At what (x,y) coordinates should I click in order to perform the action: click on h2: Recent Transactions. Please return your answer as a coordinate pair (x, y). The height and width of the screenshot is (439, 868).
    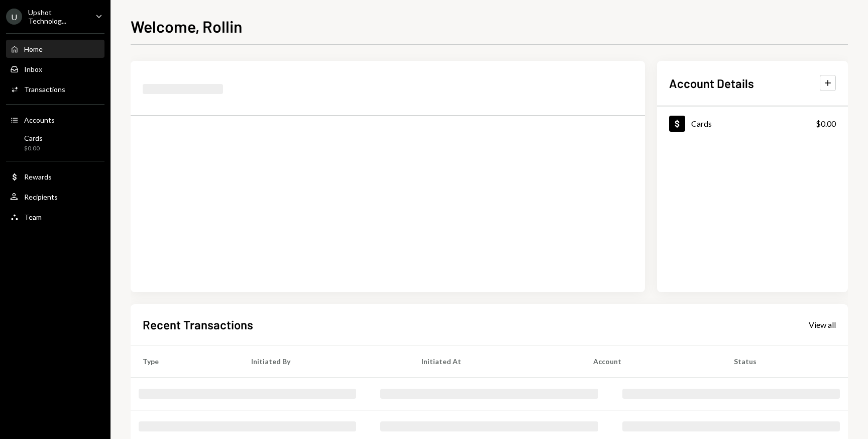
    Looking at the image, I should click on (197, 324).